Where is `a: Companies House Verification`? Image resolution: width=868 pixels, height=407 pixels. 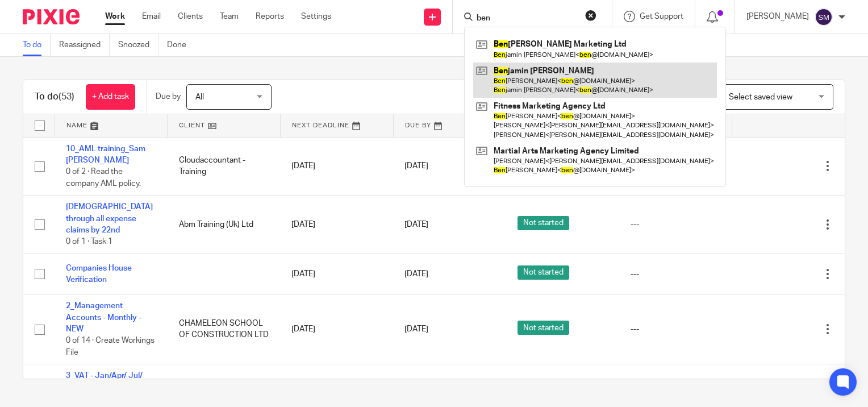
a: Companies House Verification is located at coordinates (99, 274).